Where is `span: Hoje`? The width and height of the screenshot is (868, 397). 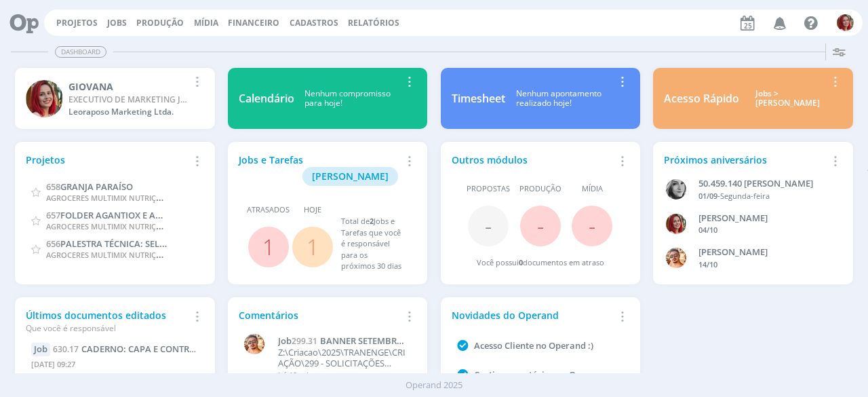
span: Hoje is located at coordinates (313, 210).